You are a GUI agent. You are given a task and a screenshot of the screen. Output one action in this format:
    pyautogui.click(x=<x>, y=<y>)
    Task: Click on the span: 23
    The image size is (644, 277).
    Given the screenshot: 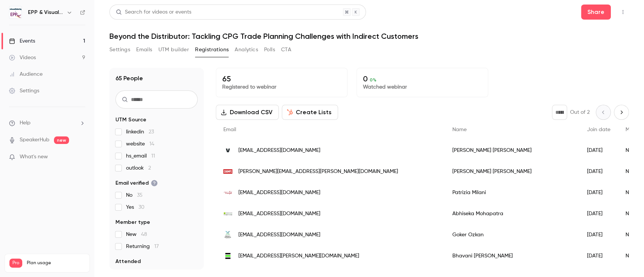 What is the action you would take?
    pyautogui.click(x=151, y=132)
    